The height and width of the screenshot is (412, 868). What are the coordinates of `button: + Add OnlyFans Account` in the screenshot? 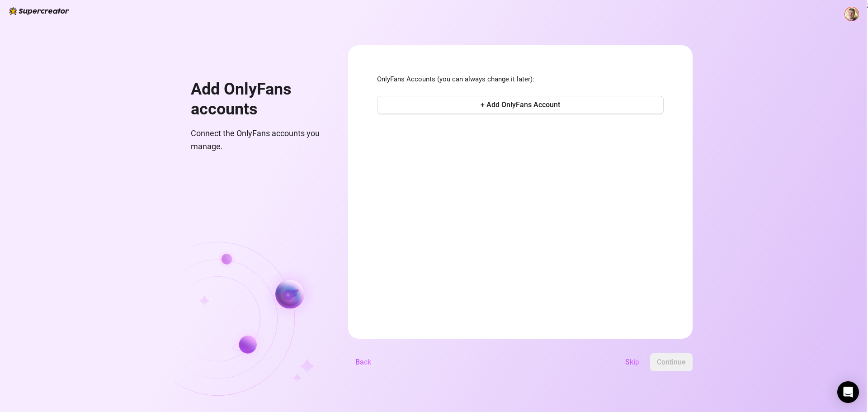 It's located at (520, 105).